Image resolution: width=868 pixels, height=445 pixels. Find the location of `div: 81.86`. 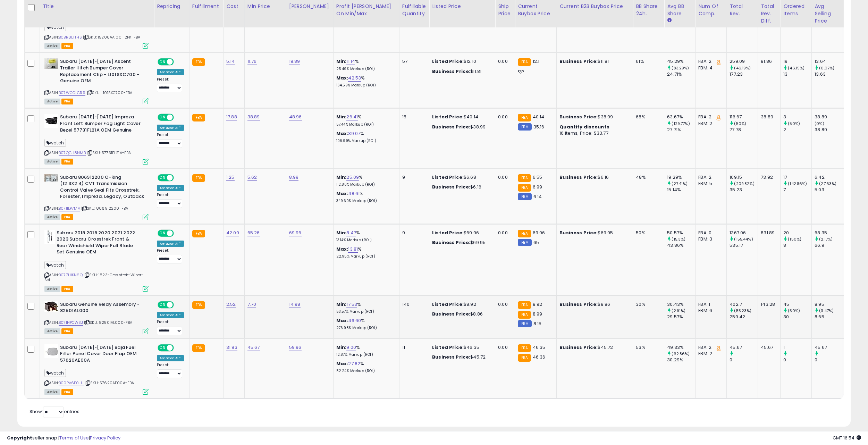

div: 81.86 is located at coordinates (768, 61).